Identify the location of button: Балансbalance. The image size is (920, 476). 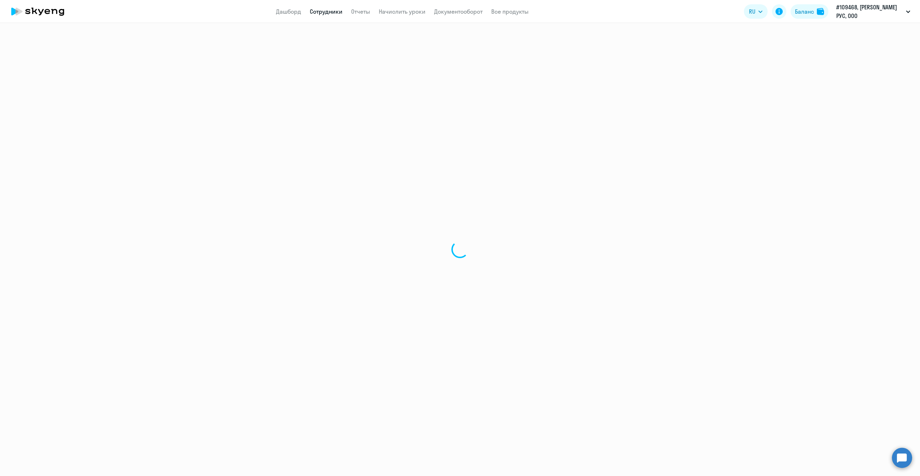
(809, 11).